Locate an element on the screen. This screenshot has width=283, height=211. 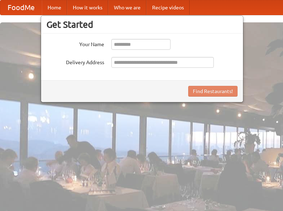
button: Find Restaurants! is located at coordinates (212, 91).